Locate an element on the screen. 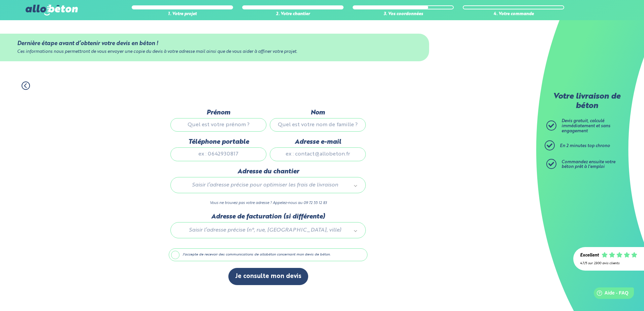 The height and width of the screenshot is (311, 644). span: Devis gratuit, calculé immédiatement et sans engagement is located at coordinates (585, 126).